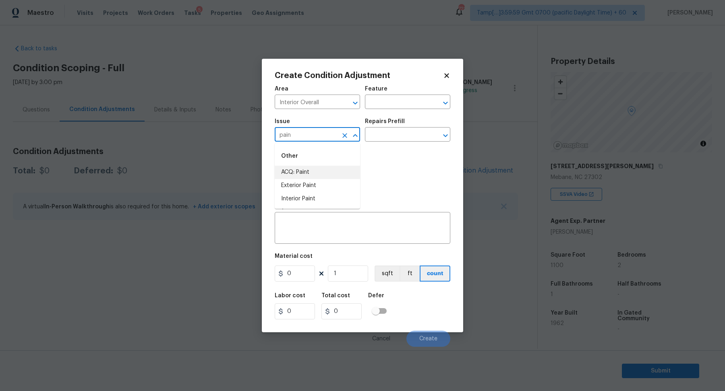  I want to click on div: Other, so click(317, 156).